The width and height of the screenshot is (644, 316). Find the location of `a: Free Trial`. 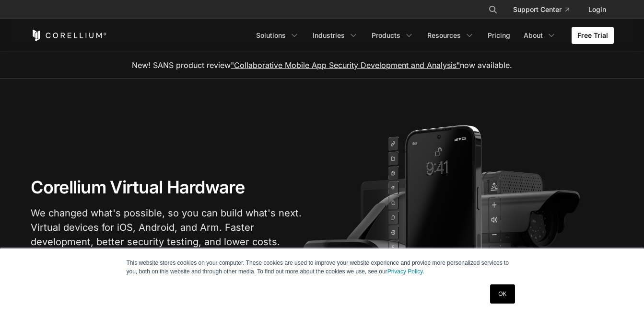

a: Free Trial is located at coordinates (593, 36).